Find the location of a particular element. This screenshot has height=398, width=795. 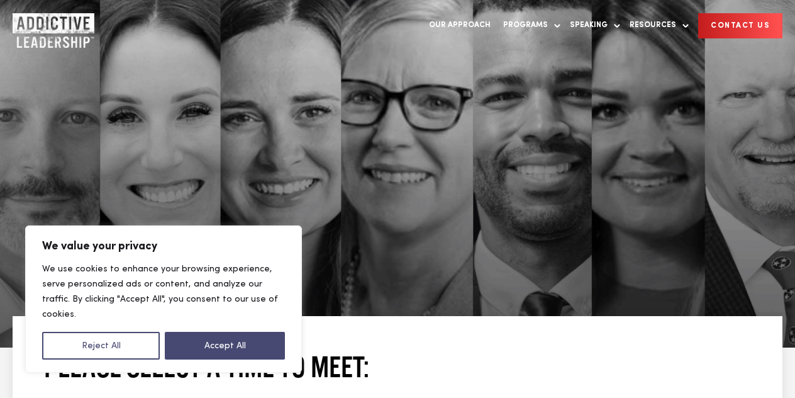

a: Resources is located at coordinates (656, 25).